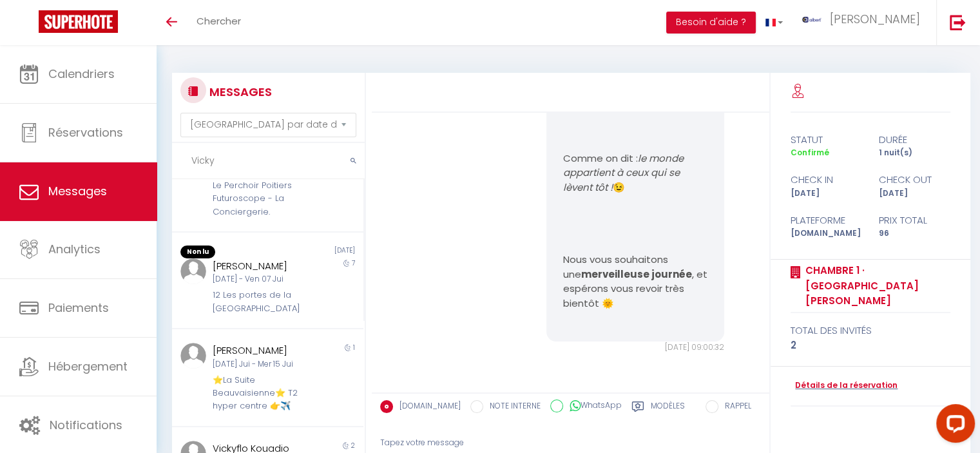 The image size is (980, 453). I want to click on span: Notifications, so click(86, 425).